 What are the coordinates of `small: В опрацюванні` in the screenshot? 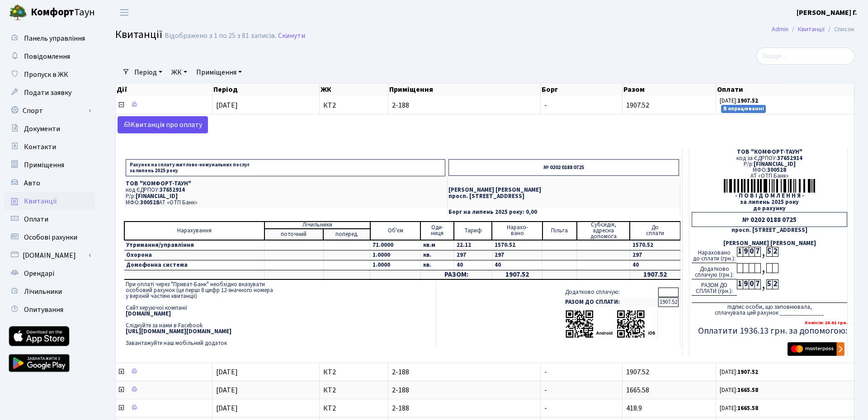 It's located at (743, 109).